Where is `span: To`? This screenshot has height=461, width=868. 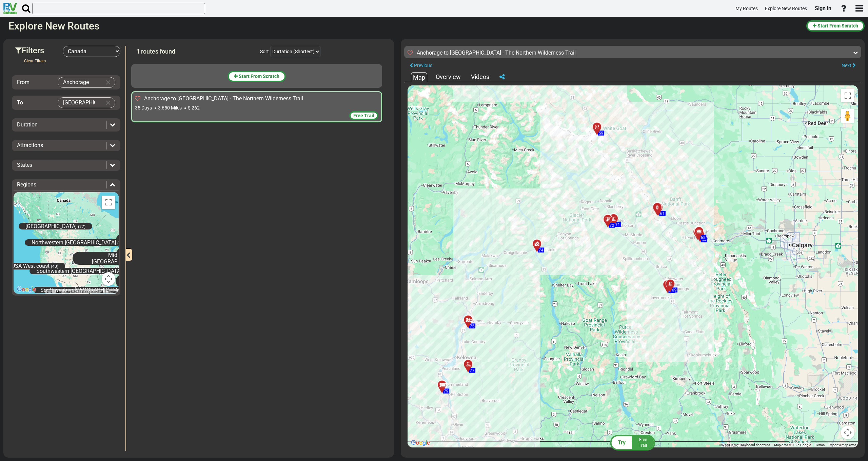
span: To is located at coordinates (20, 102).